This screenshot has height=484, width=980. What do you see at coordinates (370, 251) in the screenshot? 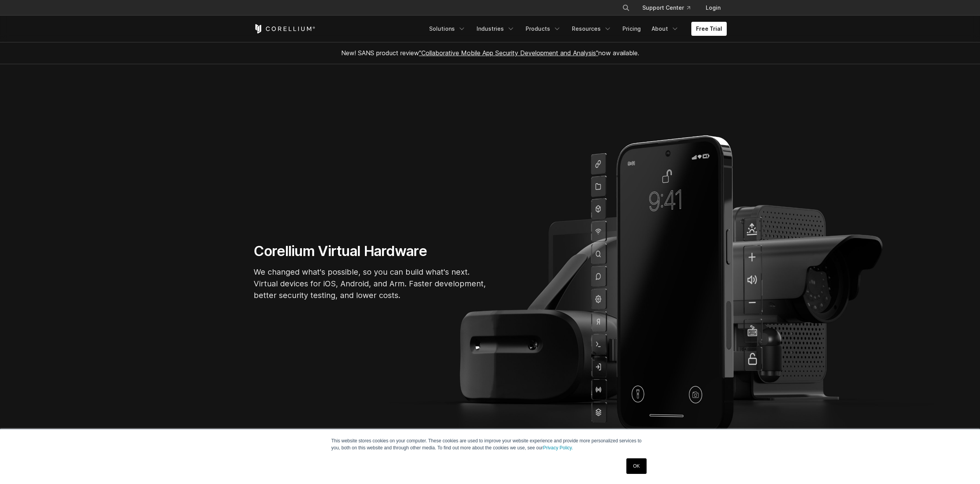
I see `h1: Corellium Virtual Hardware` at bounding box center [370, 251].